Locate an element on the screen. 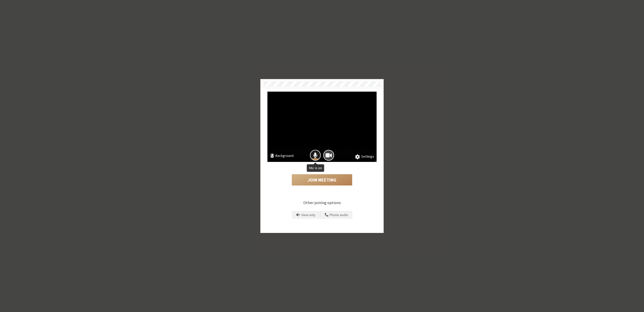 Image resolution: width=644 pixels, height=312 pixels. button: Background is located at coordinates (282, 156).